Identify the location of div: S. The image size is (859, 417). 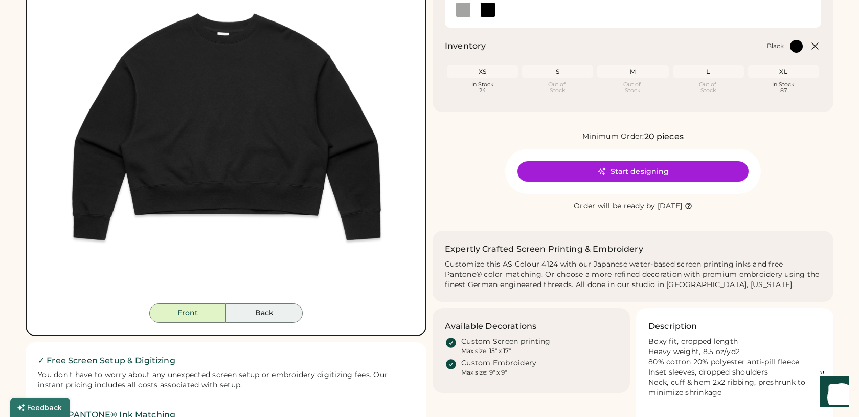
(557, 72).